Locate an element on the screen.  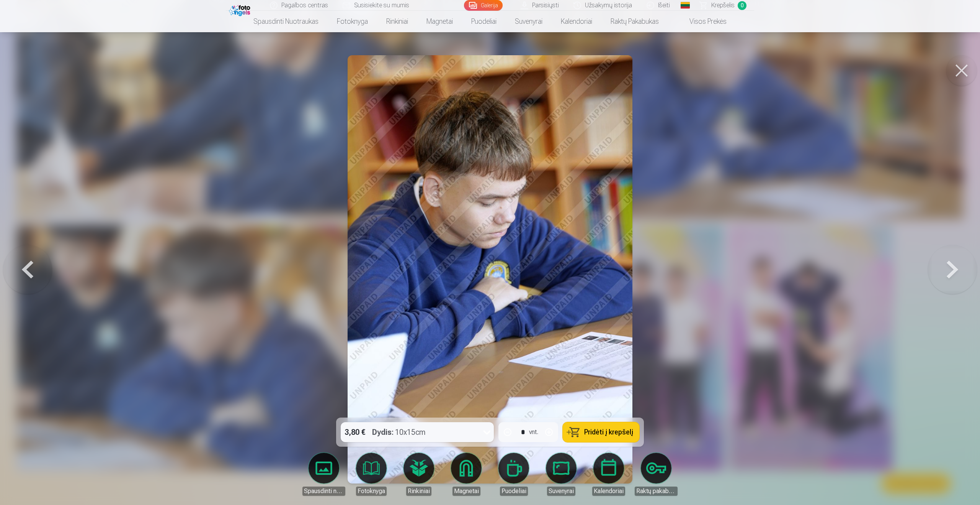
img: /fa2 is located at coordinates (240, 9).